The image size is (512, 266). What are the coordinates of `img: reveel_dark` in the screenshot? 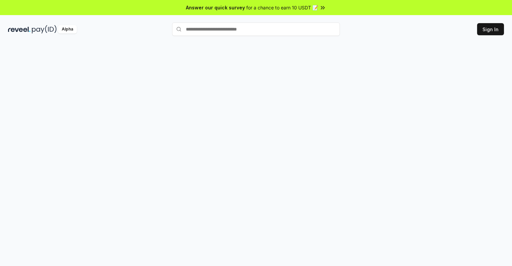 It's located at (19, 29).